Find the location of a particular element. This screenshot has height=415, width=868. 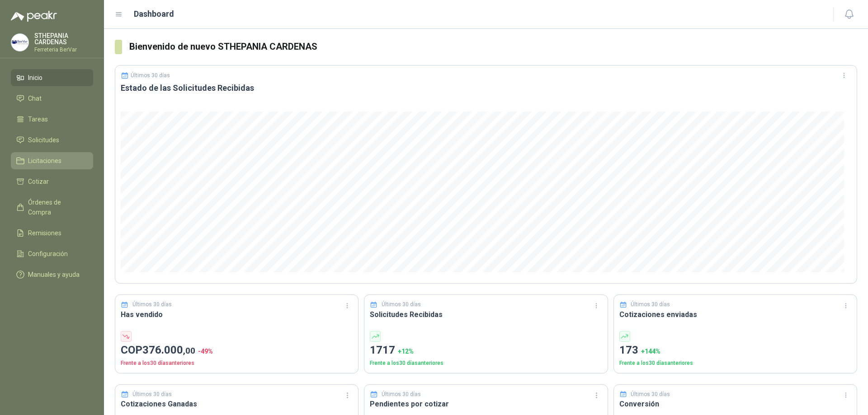

span: Tareas is located at coordinates (38, 119).